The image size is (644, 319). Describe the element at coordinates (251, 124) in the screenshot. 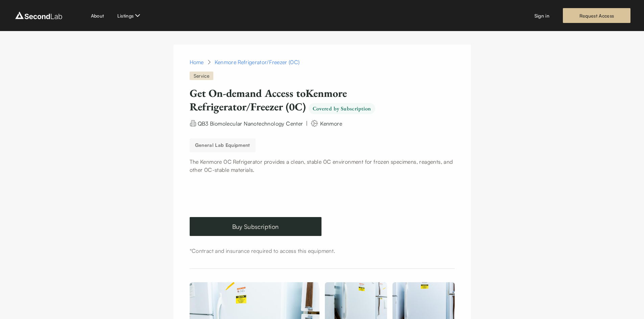

I see `span: QB3 Biomolecular Nanotechnology Center` at that location.